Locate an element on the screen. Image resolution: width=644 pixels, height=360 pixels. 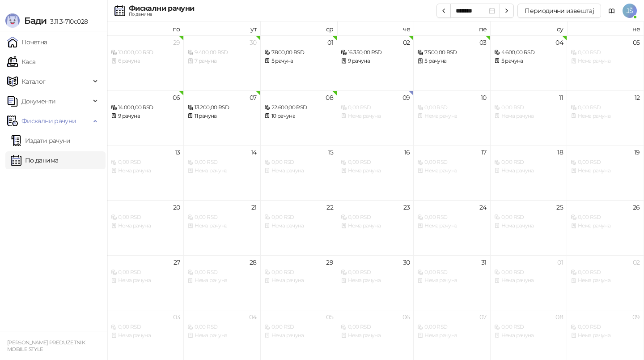
th: су is located at coordinates (529, 28).